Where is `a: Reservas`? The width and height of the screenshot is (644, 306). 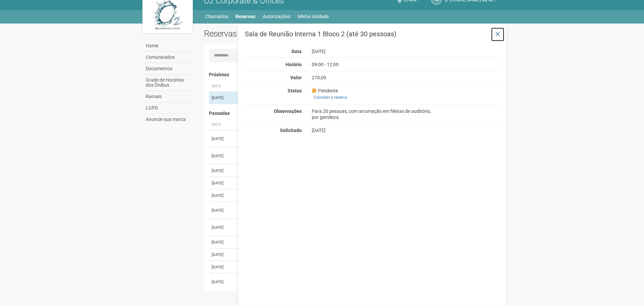 a: Reservas is located at coordinates (245, 16).